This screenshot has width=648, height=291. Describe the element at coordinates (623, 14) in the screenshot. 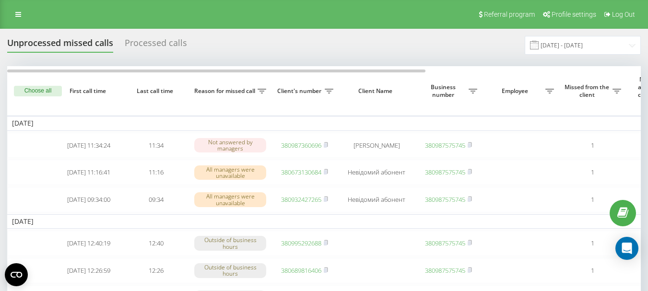

I see `span: Log Out` at that location.